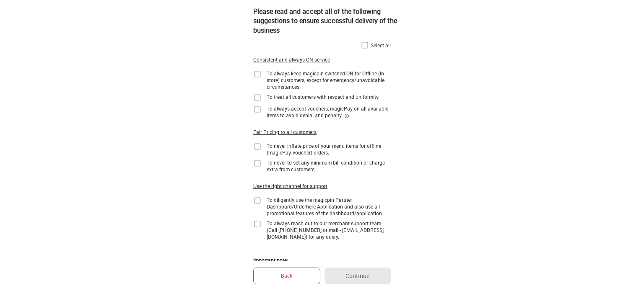 The width and height of the screenshot is (644, 291). I want to click on button: Continue, so click(357, 276).